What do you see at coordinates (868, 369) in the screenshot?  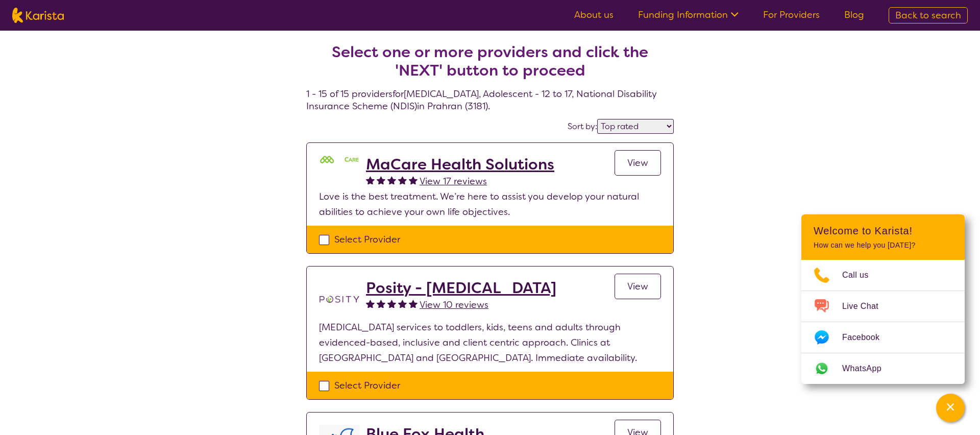 I see `span: WhatsApp` at bounding box center [868, 369].